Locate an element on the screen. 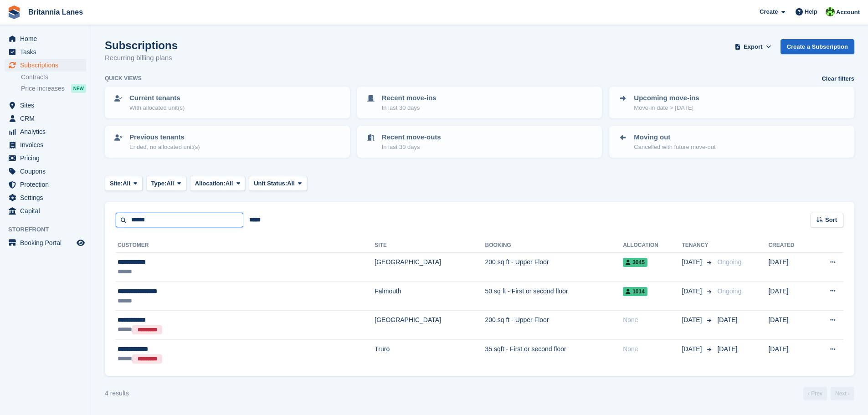 The image size is (868, 415). th: Booking is located at coordinates (554, 245).